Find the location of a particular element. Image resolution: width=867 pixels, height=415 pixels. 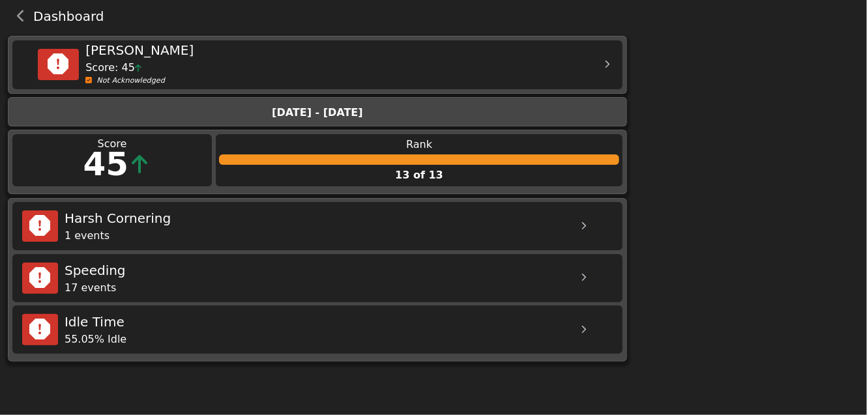

div: Score is located at coordinates (112, 144).